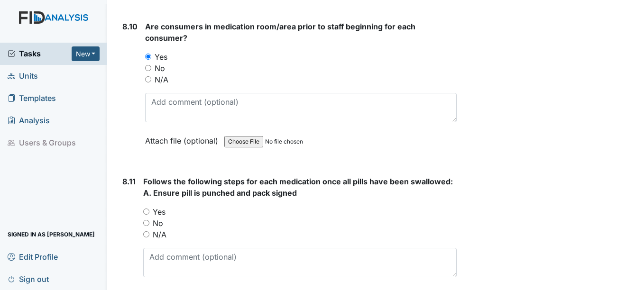 This screenshot has height=290, width=644. What do you see at coordinates (39, 54) in the screenshot?
I see `span: Tasks` at bounding box center [39, 54].